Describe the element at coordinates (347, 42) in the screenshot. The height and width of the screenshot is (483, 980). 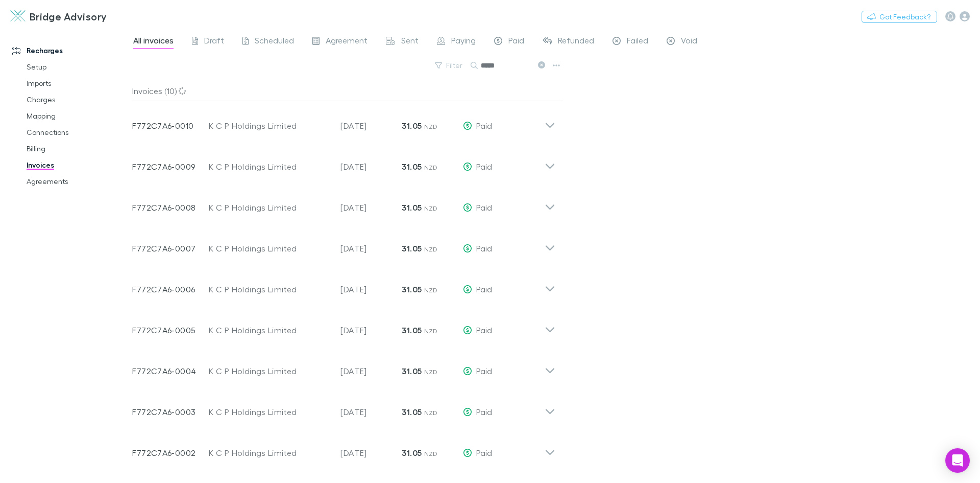
I see `span: Agreement` at that location.